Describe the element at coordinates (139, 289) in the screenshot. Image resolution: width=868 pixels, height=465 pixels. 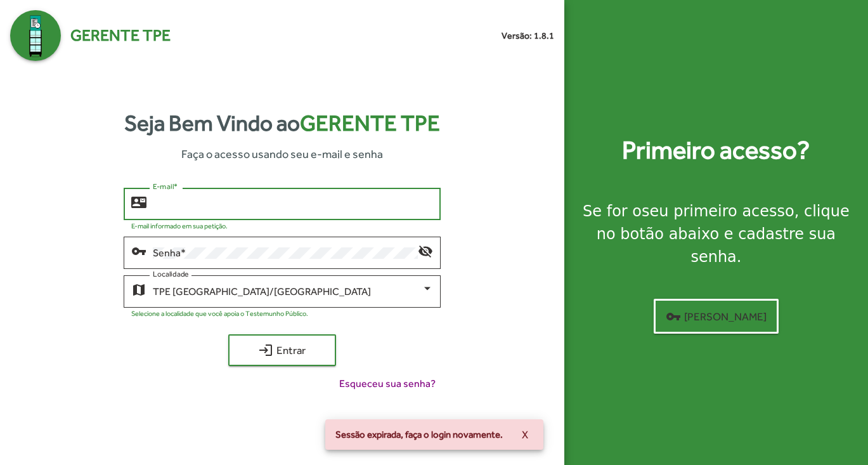
I see `mat-icon: map` at that location.